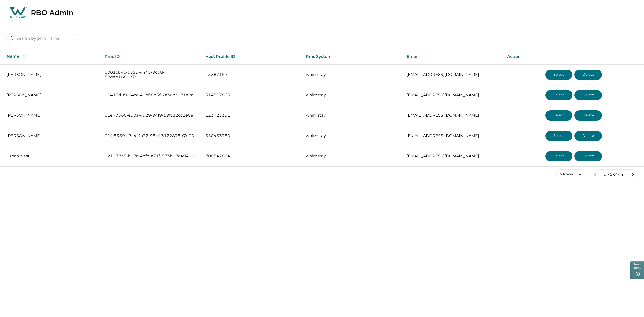 The width and height of the screenshot is (644, 317). I want to click on p: 01413d99-64cc-40bf-8b3f-2a30ba971e8a, so click(151, 95).